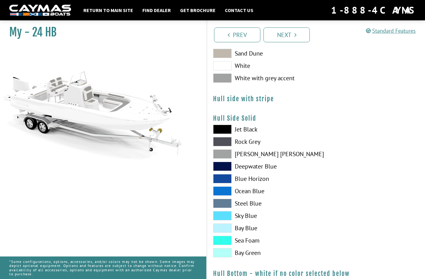  Describe the element at coordinates (108, 10) in the screenshot. I see `a: Return to main site` at that location.